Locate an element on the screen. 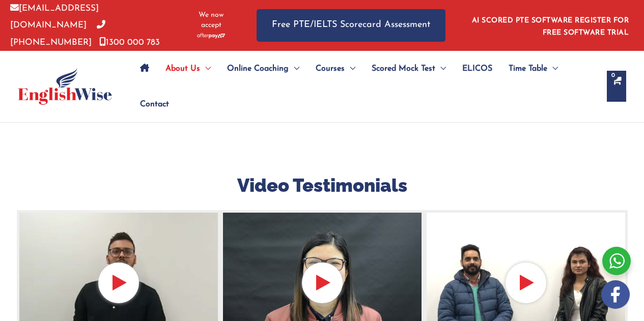 The height and width of the screenshot is (321, 644). a: AI SCORED PTE SOFTWARE REGISTER FOR FREE SOFTWARE TRIAL is located at coordinates (550, 27).